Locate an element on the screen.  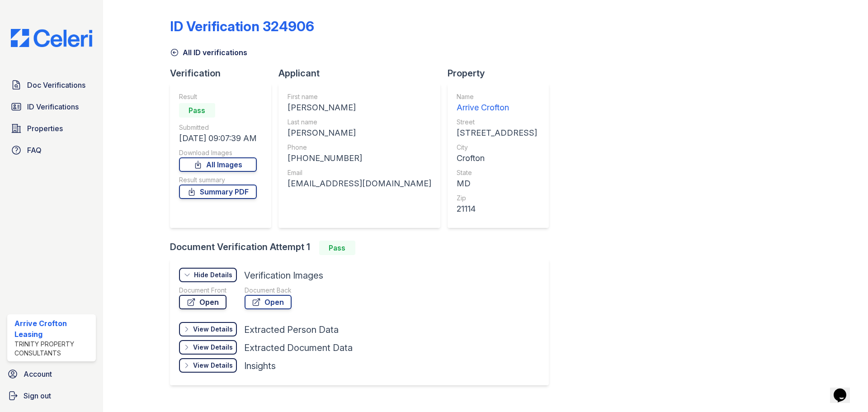
a: All ID verifications is located at coordinates (208, 53).